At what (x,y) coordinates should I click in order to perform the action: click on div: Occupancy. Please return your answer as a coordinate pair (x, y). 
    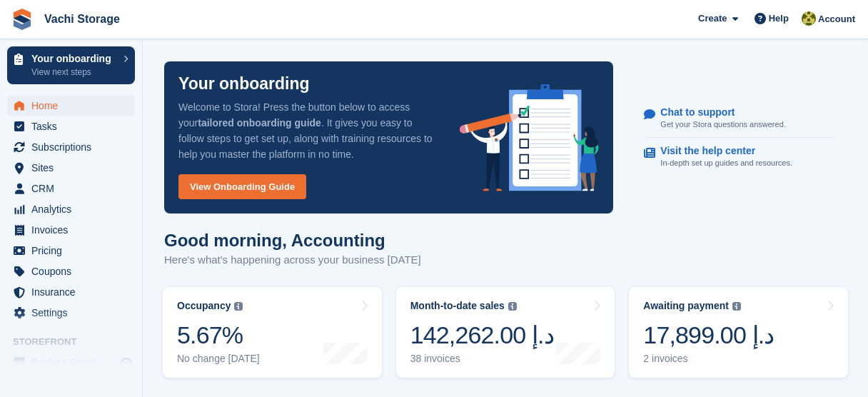
    Looking at the image, I should click on (203, 305).